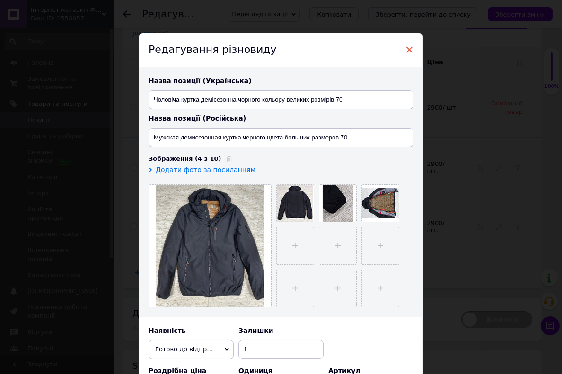  Describe the element at coordinates (128, 14) in the screenshot. I see `p: 🔹 Застібка: міцна центральна блискавка` at that location.